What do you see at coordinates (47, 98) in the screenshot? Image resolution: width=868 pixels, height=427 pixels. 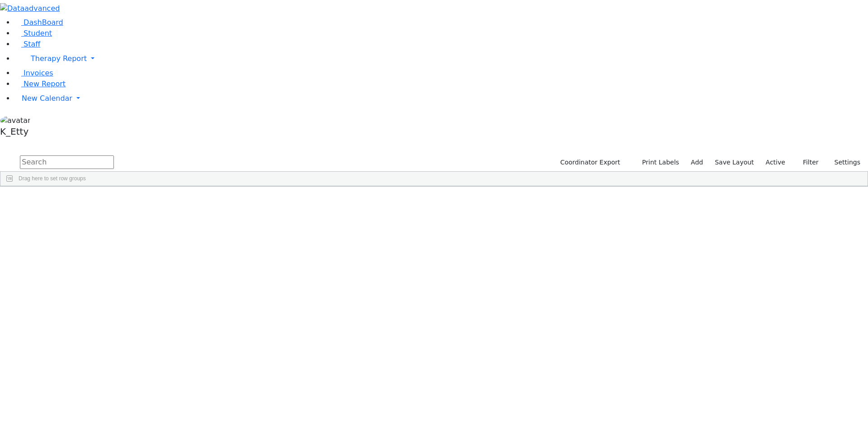 I see `span: New Calendar` at bounding box center [47, 98].